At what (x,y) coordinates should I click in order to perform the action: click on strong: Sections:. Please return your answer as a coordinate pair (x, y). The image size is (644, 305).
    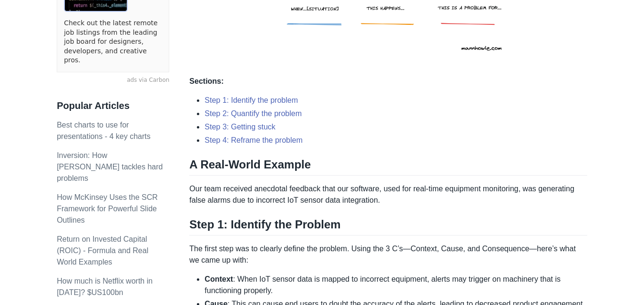
    Looking at the image, I should click on (207, 81).